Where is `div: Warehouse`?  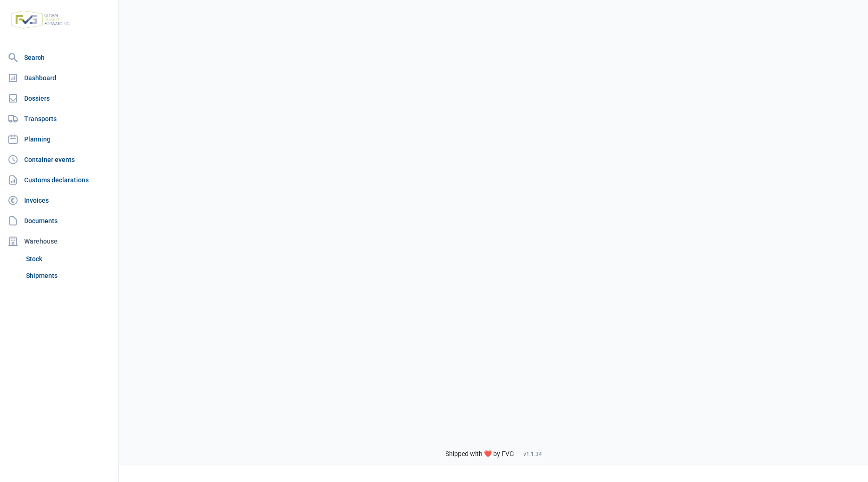
div: Warehouse is located at coordinates (59, 241).